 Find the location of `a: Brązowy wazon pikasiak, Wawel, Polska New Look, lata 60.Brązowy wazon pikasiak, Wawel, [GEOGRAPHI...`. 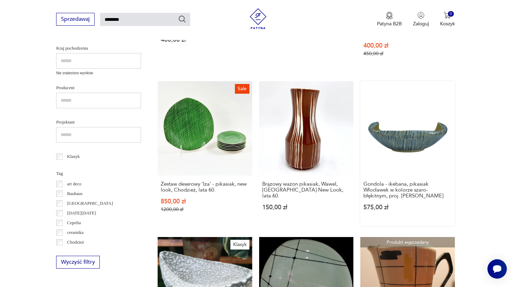

a: Brązowy wazon pikasiak, Wawel, Polska New Look, lata 60.Brązowy wazon pikasiak, Wawel, [GEOGRAPHI... is located at coordinates (307, 154).